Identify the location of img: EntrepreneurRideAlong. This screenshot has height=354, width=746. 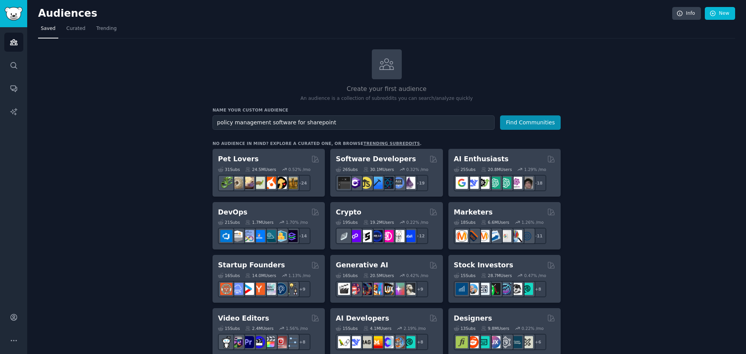
(226, 289).